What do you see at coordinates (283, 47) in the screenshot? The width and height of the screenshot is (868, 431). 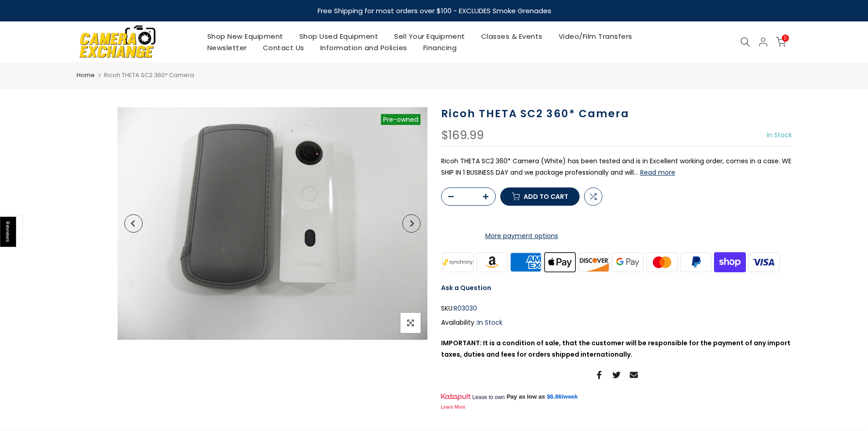 I see `a: Contact Us` at bounding box center [283, 47].